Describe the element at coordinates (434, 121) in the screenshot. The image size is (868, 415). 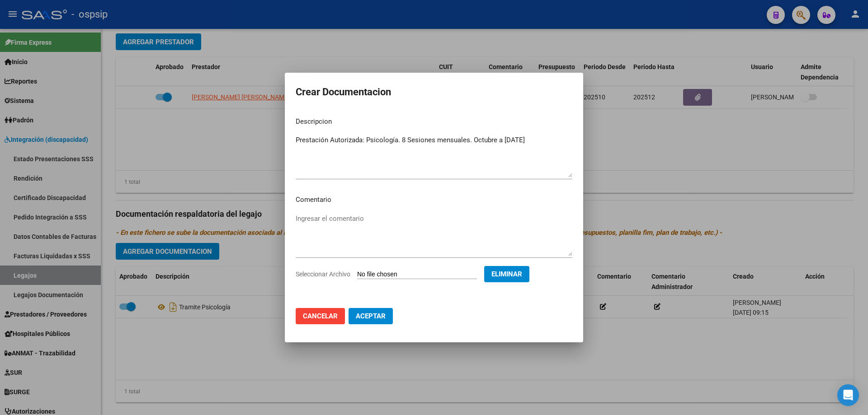
I see `p: Descripcion` at that location.